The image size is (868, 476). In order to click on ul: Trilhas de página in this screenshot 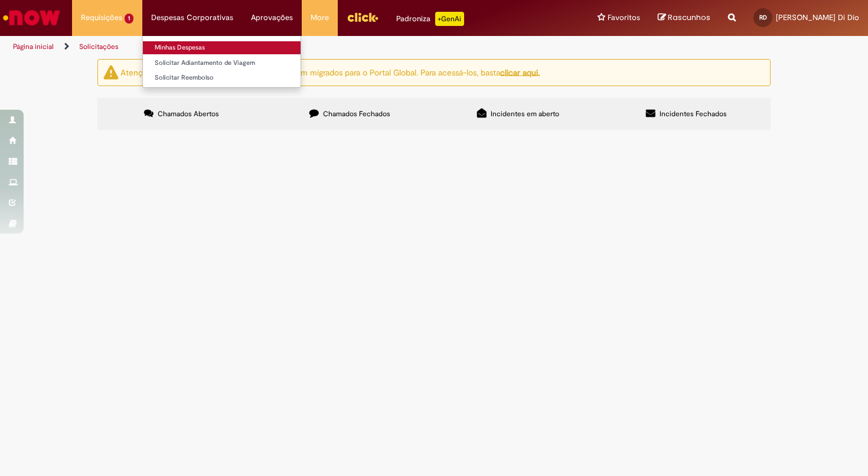, I will do `click(290, 47)`.